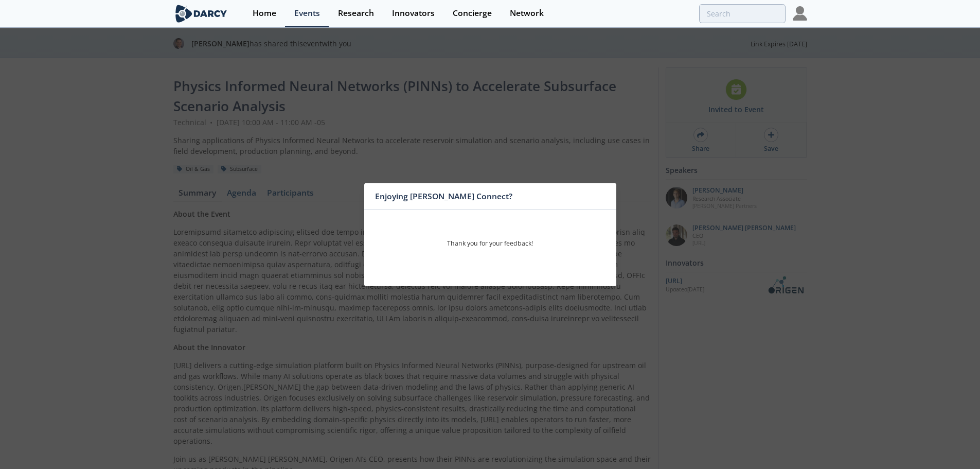  I want to click on div: Events, so click(307, 13).